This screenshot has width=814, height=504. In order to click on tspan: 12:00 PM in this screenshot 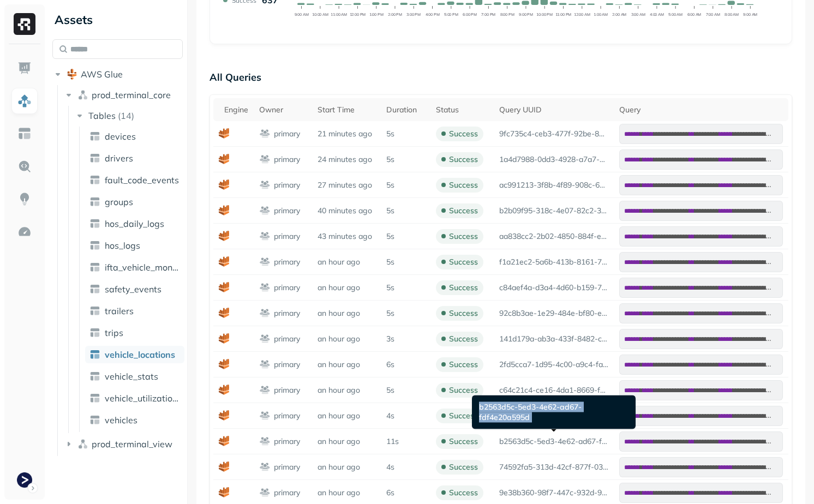, I will do `click(357, 14)`.